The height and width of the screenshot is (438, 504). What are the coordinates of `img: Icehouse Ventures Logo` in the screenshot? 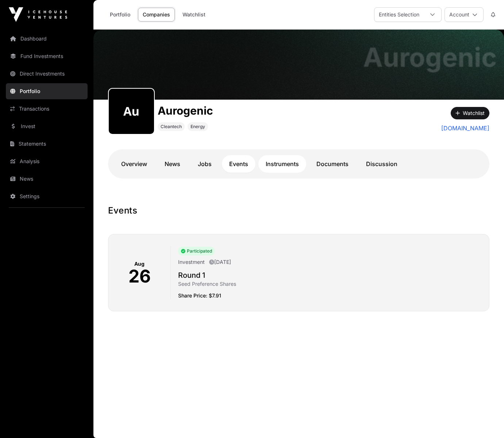 It's located at (38, 15).